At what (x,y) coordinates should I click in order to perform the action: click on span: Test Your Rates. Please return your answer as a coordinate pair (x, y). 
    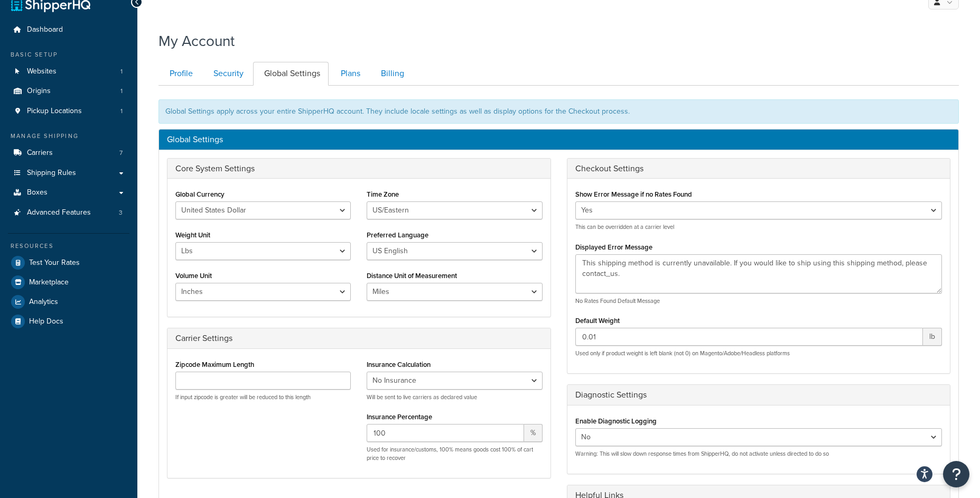
    Looking at the image, I should click on (54, 263).